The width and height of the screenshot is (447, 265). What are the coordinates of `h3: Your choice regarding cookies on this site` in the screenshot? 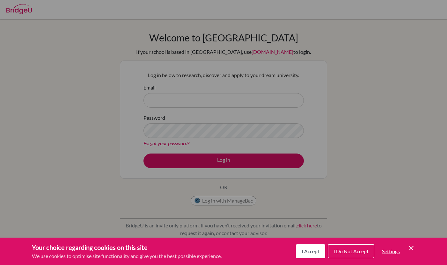 It's located at (127, 248).